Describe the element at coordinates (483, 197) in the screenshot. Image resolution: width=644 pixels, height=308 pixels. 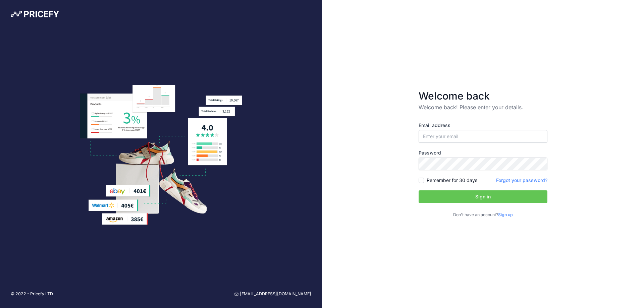
I see `button: Sign in` at that location.